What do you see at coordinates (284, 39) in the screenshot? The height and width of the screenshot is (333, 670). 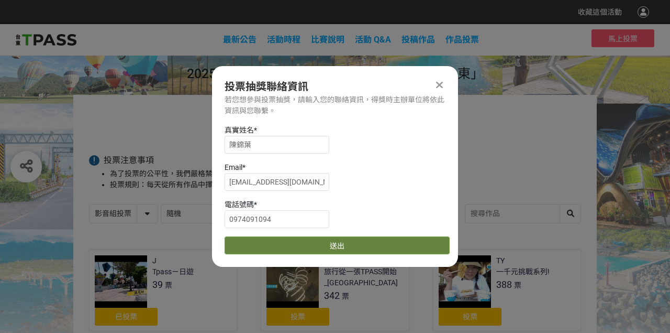 I see `span: 活動時程` at bounding box center [284, 39].